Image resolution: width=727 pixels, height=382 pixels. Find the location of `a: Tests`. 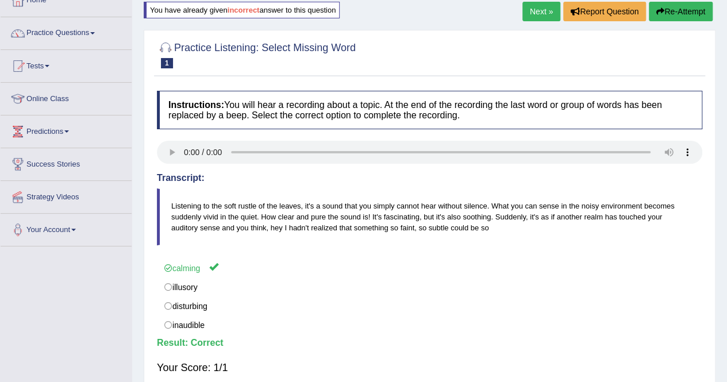

a: Tests is located at coordinates (66, 64).